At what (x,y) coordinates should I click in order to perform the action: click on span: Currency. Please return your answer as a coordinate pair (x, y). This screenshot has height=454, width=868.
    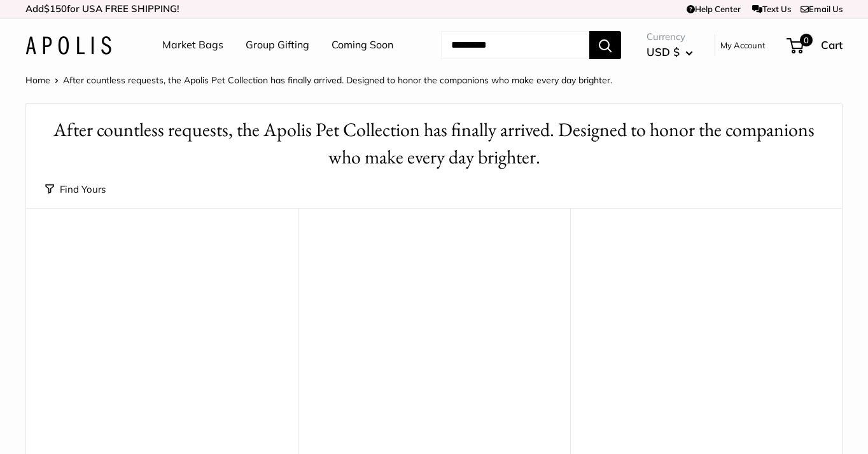
    Looking at the image, I should click on (670, 37).